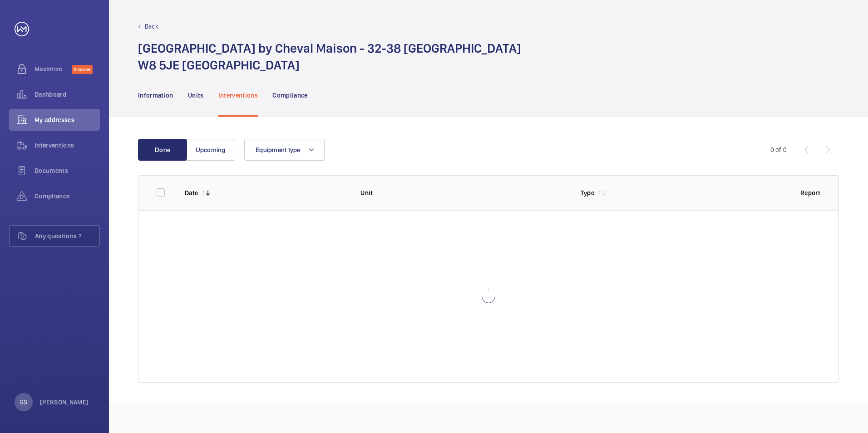 Image resolution: width=868 pixels, height=433 pixels. What do you see at coordinates (156, 95) in the screenshot?
I see `p: Information` at bounding box center [156, 95].